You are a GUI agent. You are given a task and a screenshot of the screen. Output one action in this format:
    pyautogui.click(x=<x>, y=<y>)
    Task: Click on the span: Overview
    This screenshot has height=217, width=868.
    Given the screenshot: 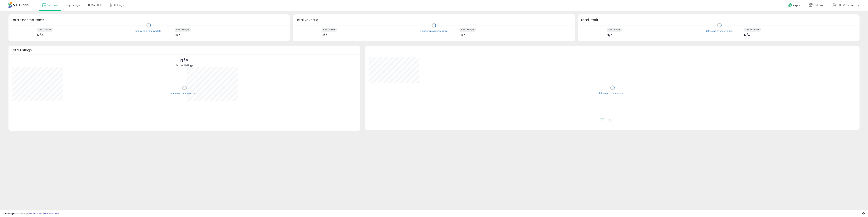 What is the action you would take?
    pyautogui.click(x=52, y=5)
    